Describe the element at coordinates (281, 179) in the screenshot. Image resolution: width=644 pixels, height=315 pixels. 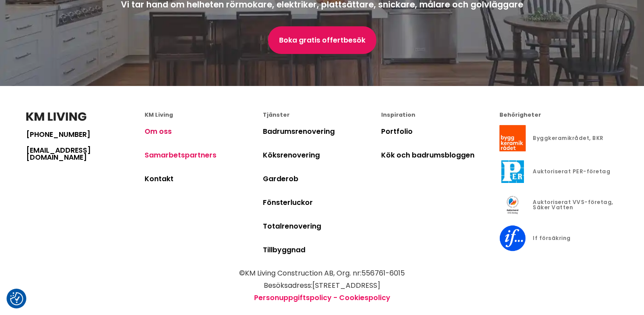
I see `a: Garderob` at that location.